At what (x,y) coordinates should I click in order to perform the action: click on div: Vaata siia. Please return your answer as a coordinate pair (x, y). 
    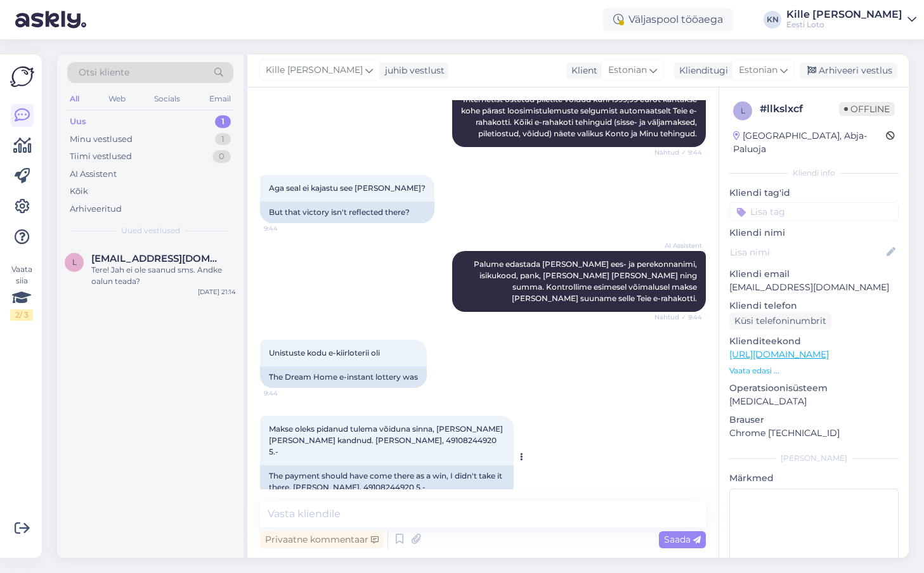
    Looking at the image, I should click on (21, 293).